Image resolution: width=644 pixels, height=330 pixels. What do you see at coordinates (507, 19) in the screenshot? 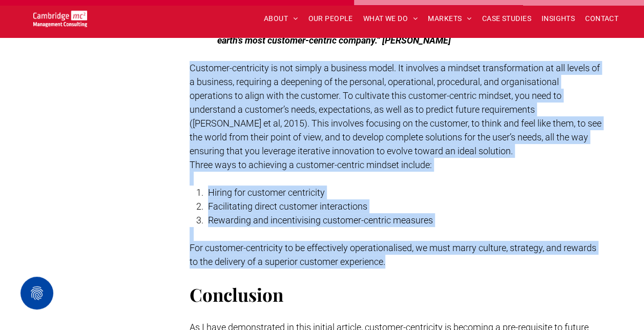
I see `a: CASE STUDIES` at bounding box center [507, 19].